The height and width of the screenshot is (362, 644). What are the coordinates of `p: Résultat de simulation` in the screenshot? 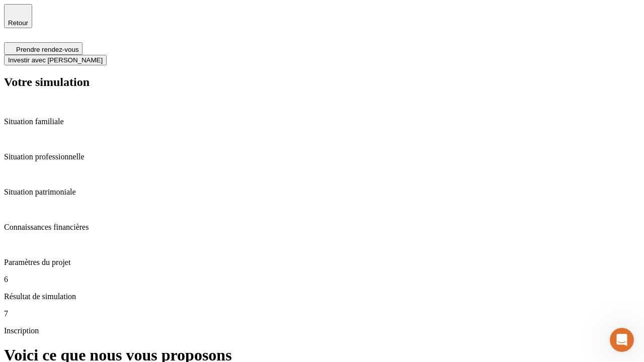 It's located at (322, 296).